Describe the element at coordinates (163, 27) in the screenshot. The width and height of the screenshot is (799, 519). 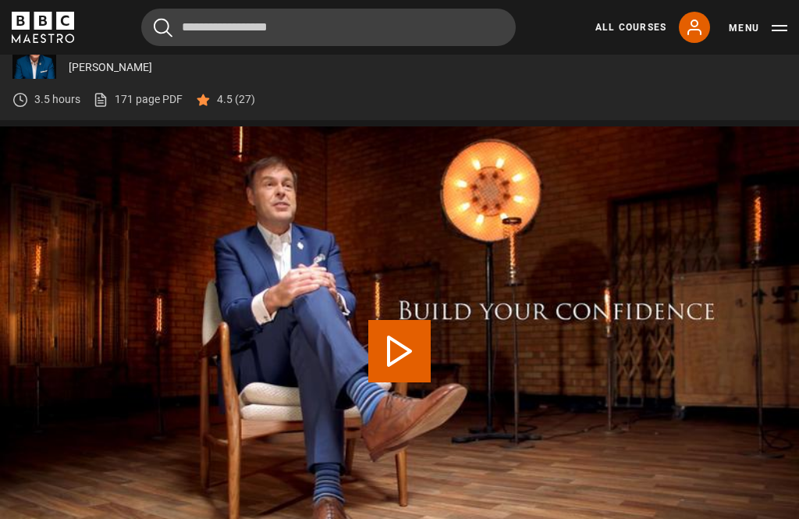
I see `button: Submit the search query` at that location.